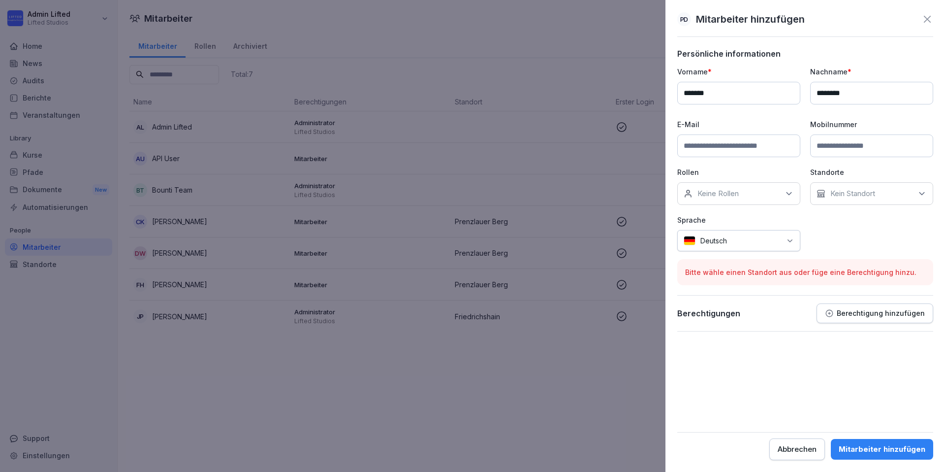  I want to click on p: Berechtigung hinzufügen, so click(881, 313).